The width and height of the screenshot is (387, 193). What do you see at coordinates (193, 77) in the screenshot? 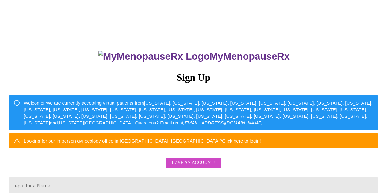
I see `h3: Sign Up` at bounding box center [193, 77].